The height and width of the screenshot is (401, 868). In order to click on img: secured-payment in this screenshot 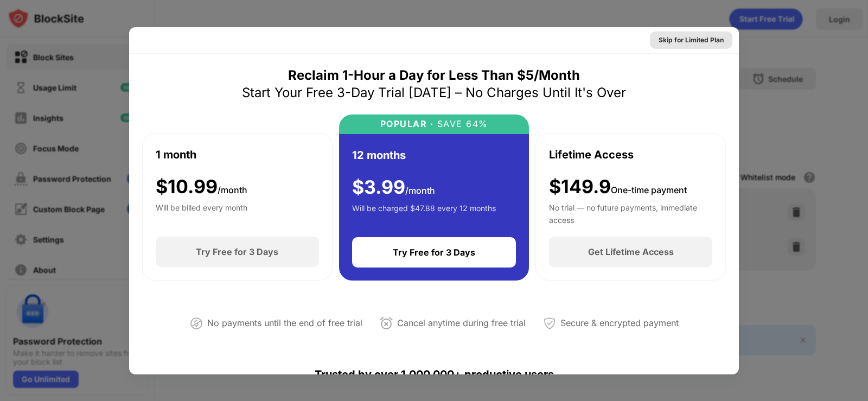, I will do `click(550, 323)`.